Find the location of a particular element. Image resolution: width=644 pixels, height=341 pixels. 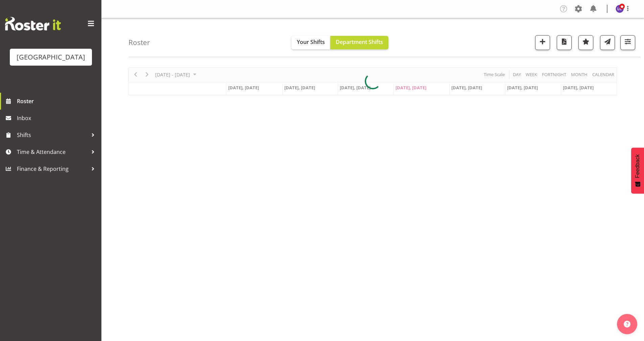

button: Download a PDF of the roster according to the set date range. is located at coordinates (564, 42).